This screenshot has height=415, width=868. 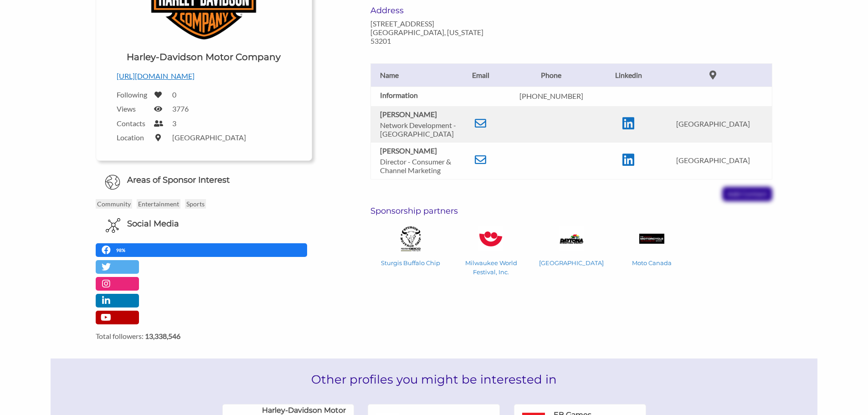 I want to click on label: 0, so click(x=174, y=94).